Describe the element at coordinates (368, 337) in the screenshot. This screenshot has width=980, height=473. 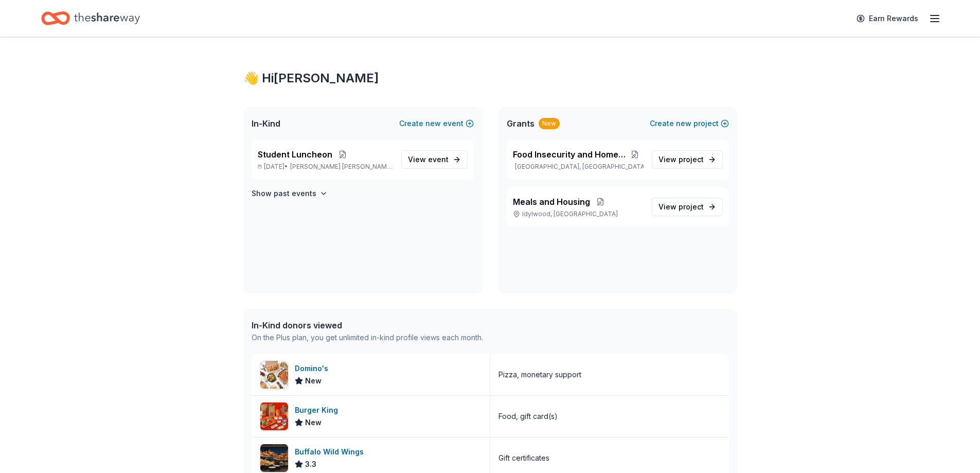
I see `div: On the Plus plan, you get unlimited in-kind profile views each month.` at that location.